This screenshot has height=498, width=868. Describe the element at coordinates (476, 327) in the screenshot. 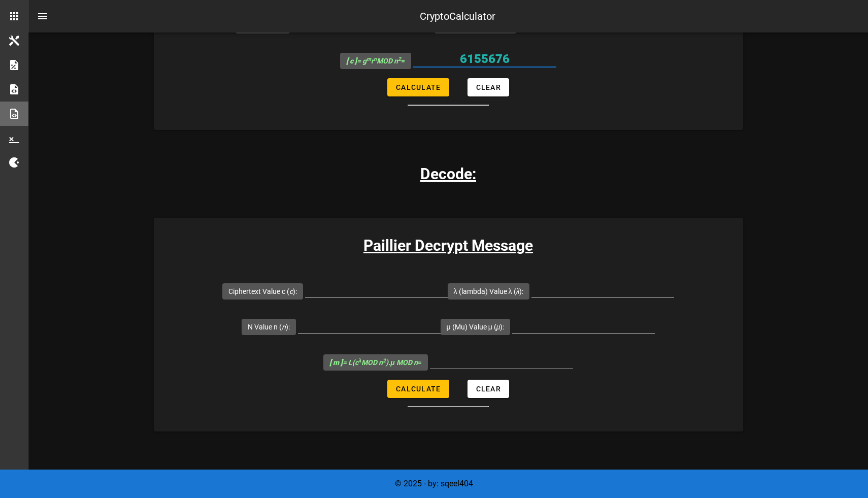

I see `label: μ (Mu) Value μ ( ):` at that location.